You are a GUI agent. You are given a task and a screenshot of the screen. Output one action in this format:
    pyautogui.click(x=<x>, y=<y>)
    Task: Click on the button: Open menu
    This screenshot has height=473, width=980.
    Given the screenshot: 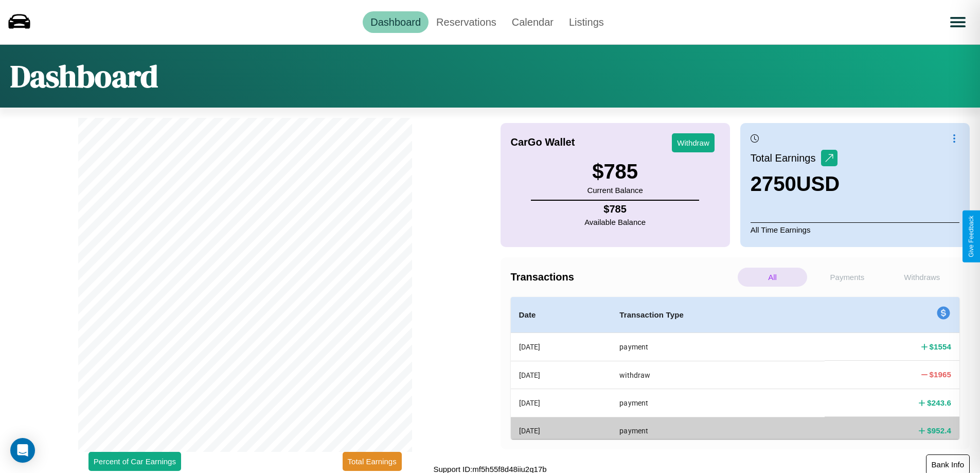 What is the action you would take?
    pyautogui.click(x=958, y=22)
    